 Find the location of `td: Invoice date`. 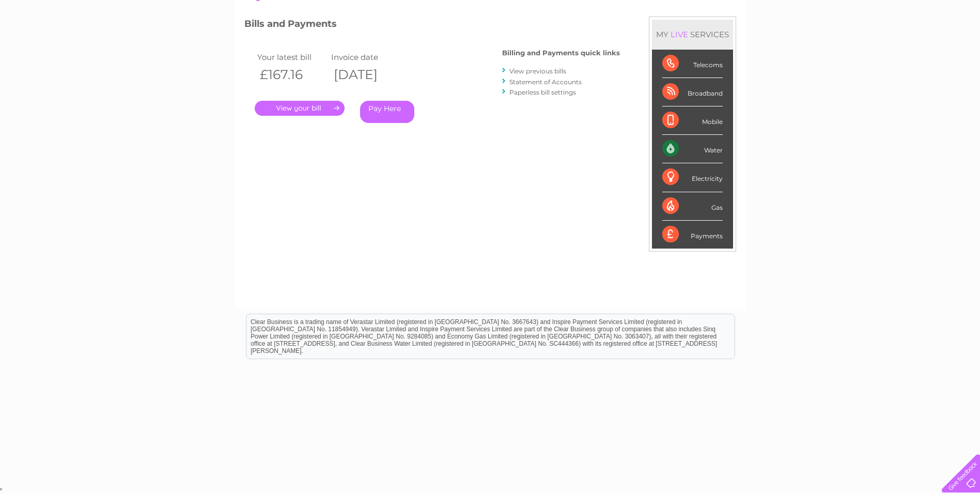

td: Invoice date is located at coordinates (366, 57).